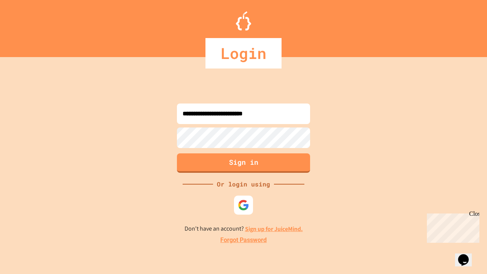  I want to click on div: Chat with us now!Close, so click(28, 25).